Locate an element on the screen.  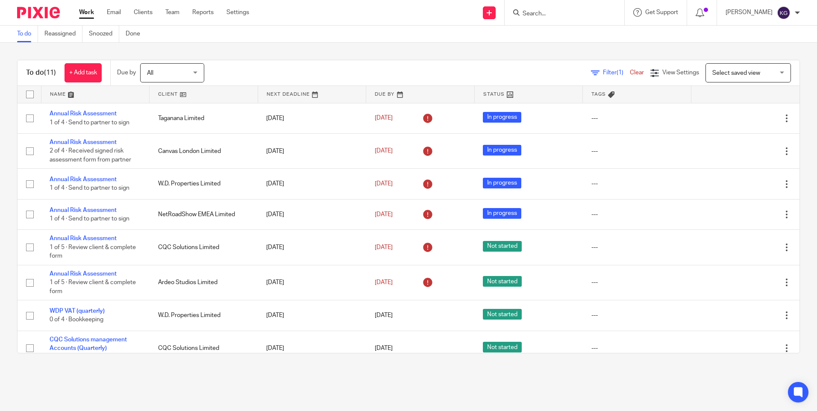
img: svg%3E is located at coordinates (783, 13).